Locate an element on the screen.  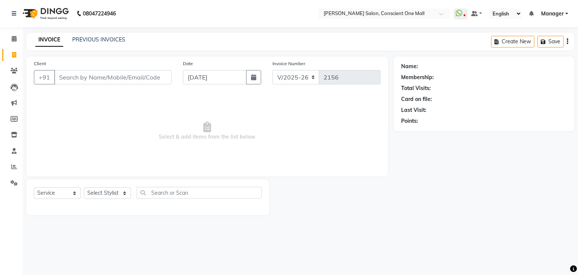
button: Create New is located at coordinates (512, 41).